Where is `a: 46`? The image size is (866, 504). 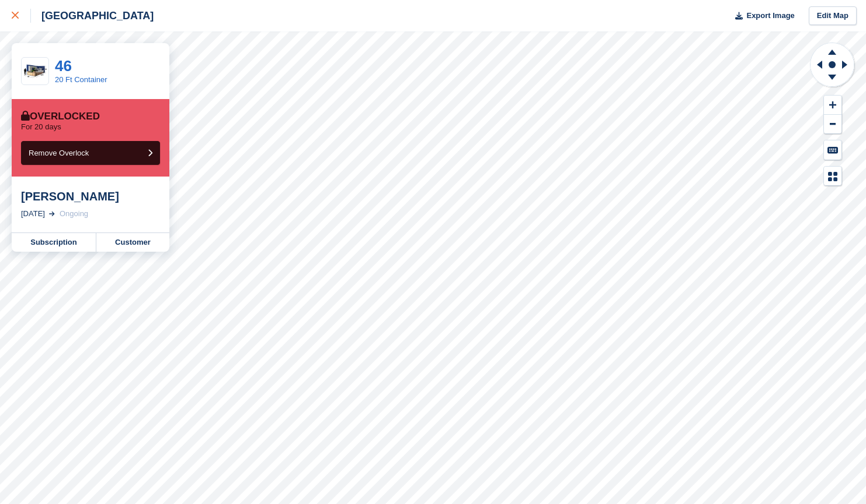
a: 46 is located at coordinates (63, 66).